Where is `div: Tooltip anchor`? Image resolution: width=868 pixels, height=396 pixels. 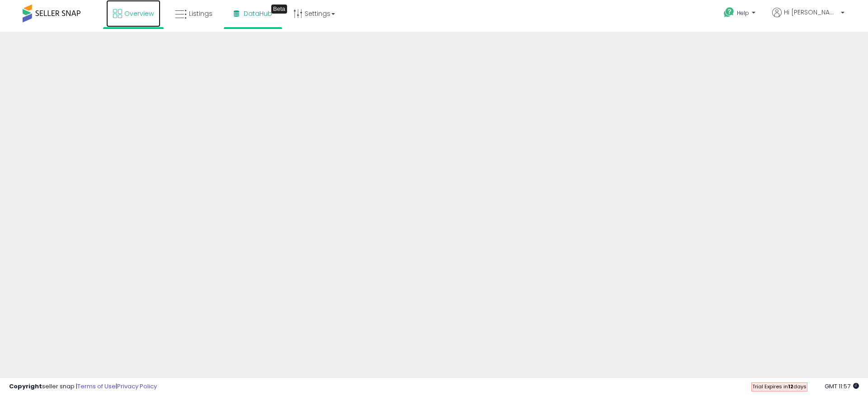 div: Tooltip anchor is located at coordinates (279, 9).